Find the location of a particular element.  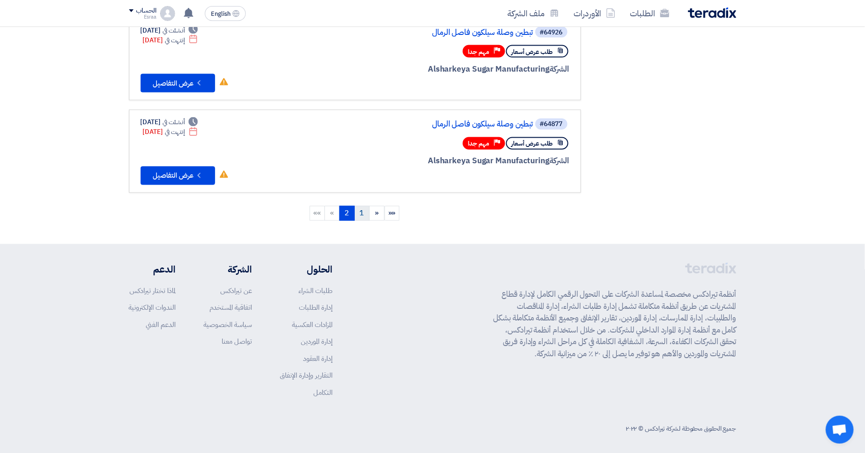

div: الحساب is located at coordinates (146, 11).